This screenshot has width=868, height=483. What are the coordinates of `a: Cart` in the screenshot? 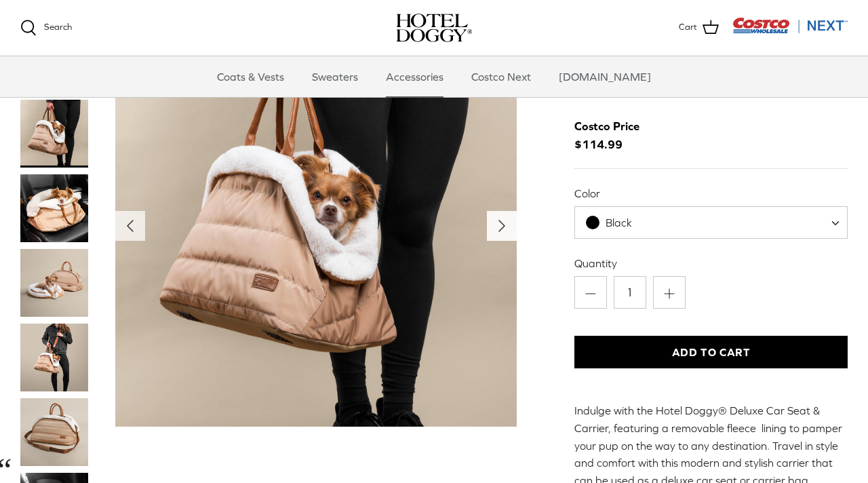 It's located at (699, 28).